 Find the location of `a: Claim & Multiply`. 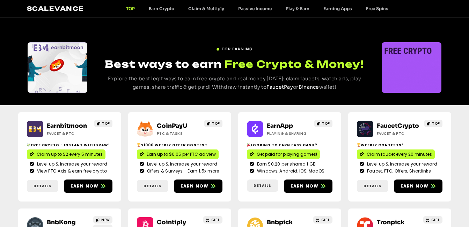

a: Claim & Multiply is located at coordinates (206, 8).